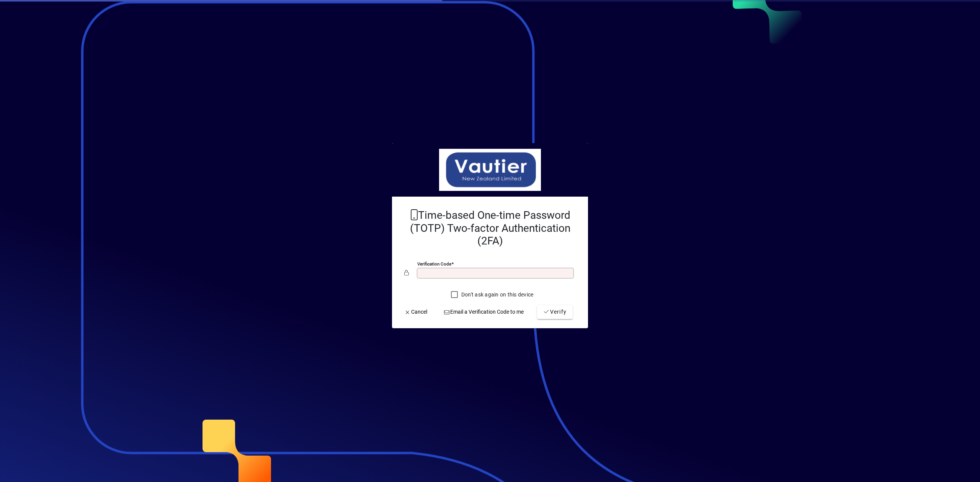 The height and width of the screenshot is (482, 980). Describe the element at coordinates (484, 312) in the screenshot. I see `span: Email a Verification Code to me` at that location.